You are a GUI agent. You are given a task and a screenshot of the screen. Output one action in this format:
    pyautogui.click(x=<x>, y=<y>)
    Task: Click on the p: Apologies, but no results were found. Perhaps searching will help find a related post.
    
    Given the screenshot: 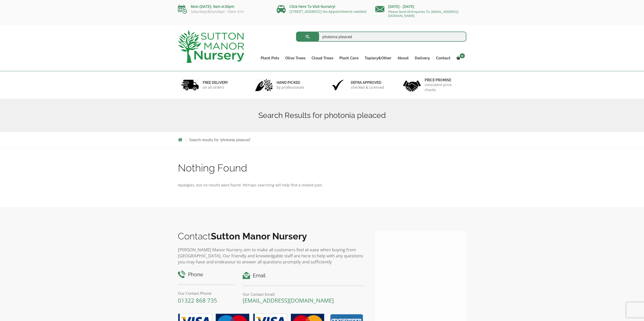 What is the action you would take?
    pyautogui.click(x=322, y=186)
    